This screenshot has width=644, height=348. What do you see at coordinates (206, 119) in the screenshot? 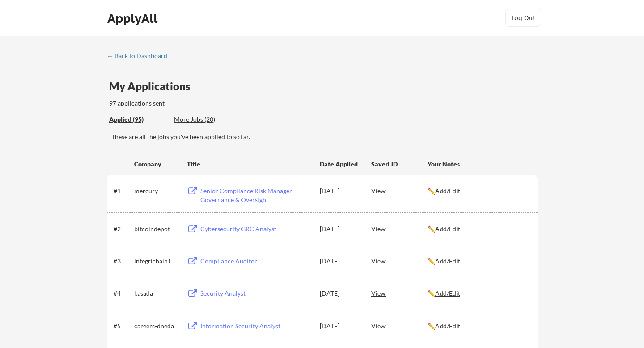
I see `div: More Jobs (20)` at bounding box center [206, 119].